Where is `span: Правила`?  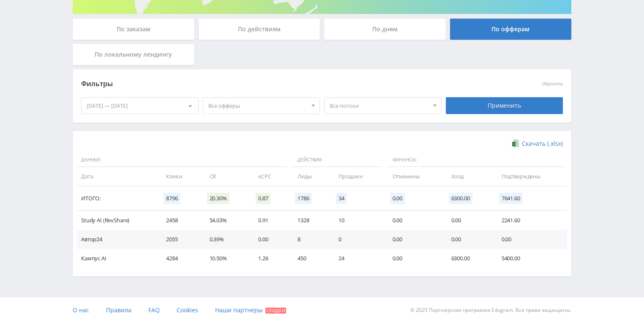
span: Правила is located at coordinates (119, 309).